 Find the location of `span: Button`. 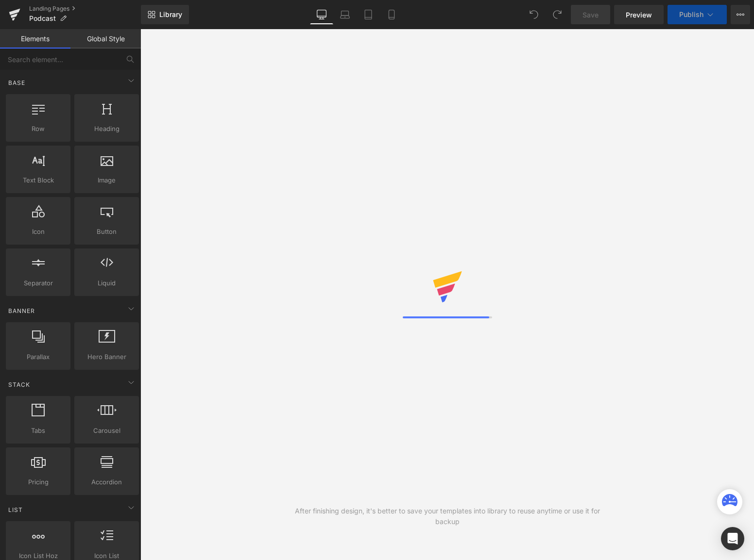

span: Button is located at coordinates (107, 231).